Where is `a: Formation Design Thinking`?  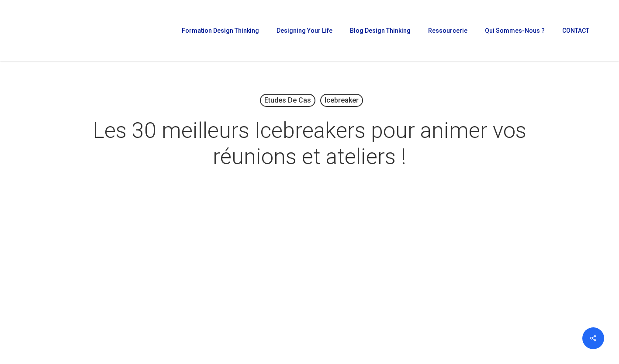
a: Formation Design Thinking is located at coordinates (220, 31).